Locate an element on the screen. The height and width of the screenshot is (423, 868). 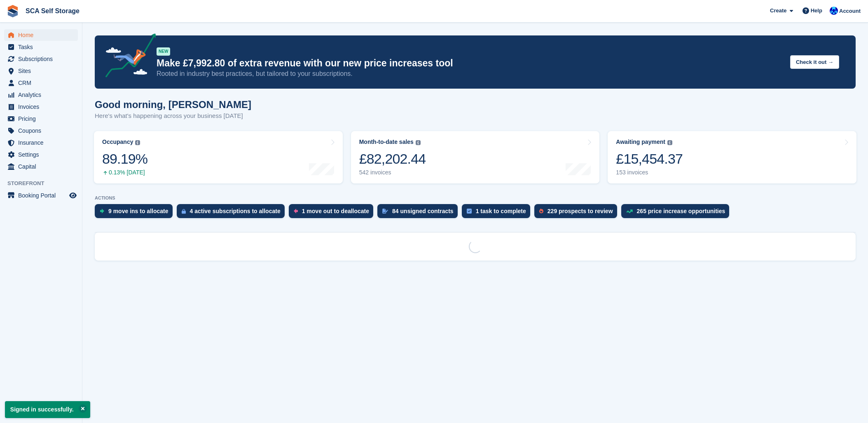
img: move_outs_to_deallocate_icon-f764333ba52eb49d3ac5e1228854f67142a1ed5810a6f6cc68b1a99e826820c5.svg is located at coordinates (295, 211).